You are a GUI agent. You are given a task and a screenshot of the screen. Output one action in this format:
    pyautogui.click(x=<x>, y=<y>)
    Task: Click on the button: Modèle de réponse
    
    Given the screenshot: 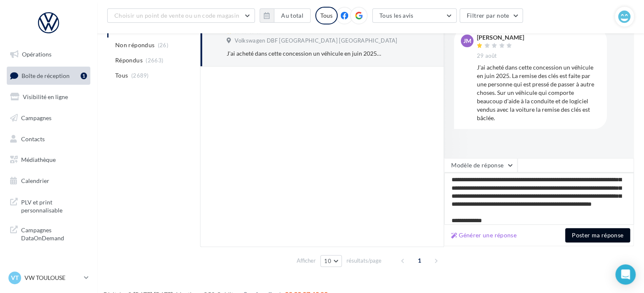 What is the action you would take?
    pyautogui.click(x=481, y=165)
    